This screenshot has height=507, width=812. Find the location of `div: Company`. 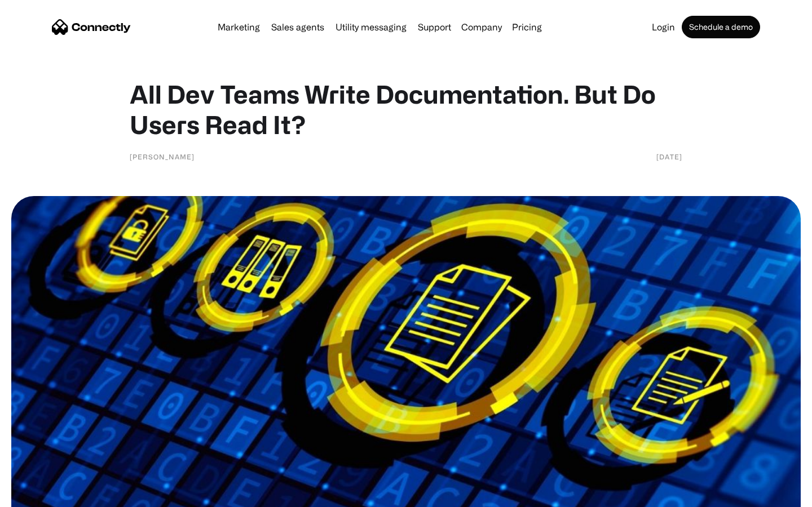

div: Company is located at coordinates (482, 27).